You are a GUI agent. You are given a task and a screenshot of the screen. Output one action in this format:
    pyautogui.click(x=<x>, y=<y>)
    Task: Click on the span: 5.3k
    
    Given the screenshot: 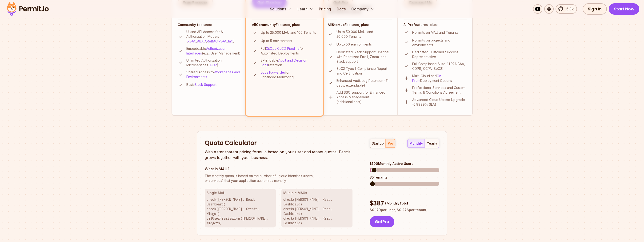 What is the action you would take?
    pyautogui.click(x=568, y=9)
    